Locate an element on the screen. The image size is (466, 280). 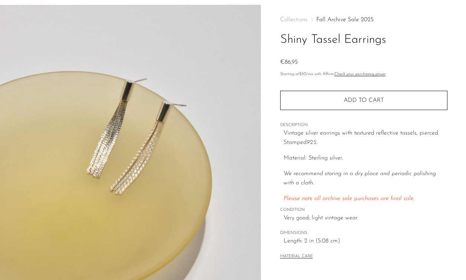
span: Please note all archive sale purchases are final sale. is located at coordinates (349, 198).